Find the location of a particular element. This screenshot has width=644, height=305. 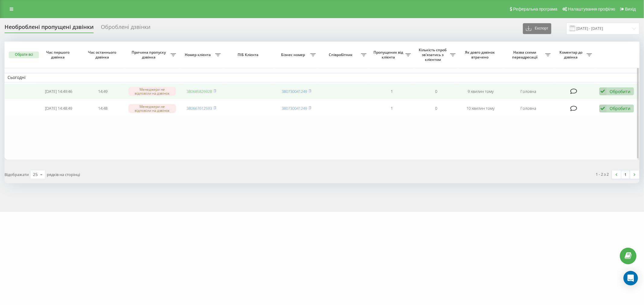

span: Відображати is located at coordinates (17, 174).